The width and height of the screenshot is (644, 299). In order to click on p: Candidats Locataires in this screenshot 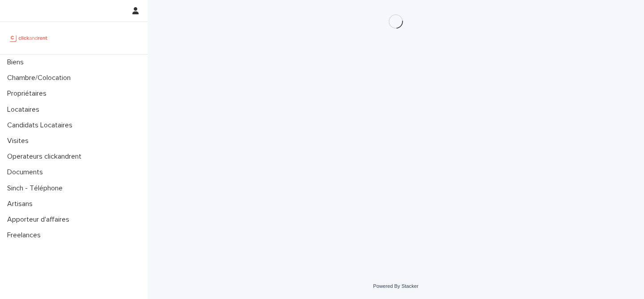, I will do `click(42, 125)`.